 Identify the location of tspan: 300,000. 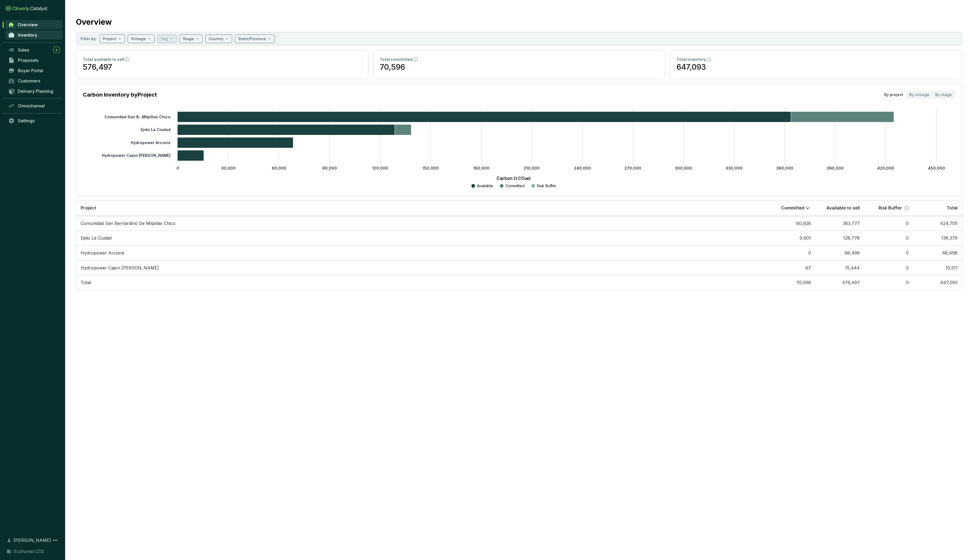
(683, 168).